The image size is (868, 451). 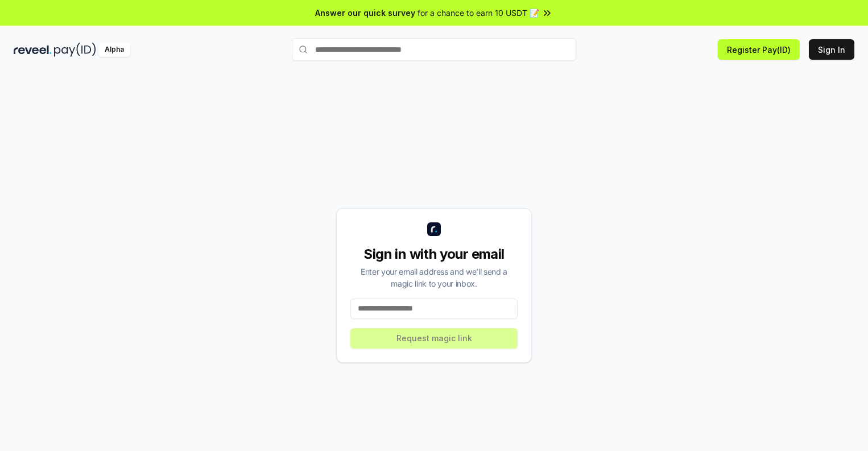 What do you see at coordinates (75, 50) in the screenshot?
I see `img: pay_id` at bounding box center [75, 50].